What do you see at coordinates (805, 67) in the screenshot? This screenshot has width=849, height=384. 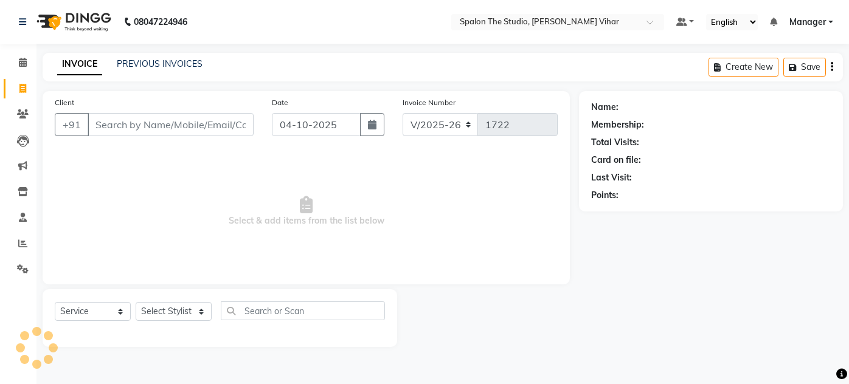 I see `button: Save` at bounding box center [805, 67].